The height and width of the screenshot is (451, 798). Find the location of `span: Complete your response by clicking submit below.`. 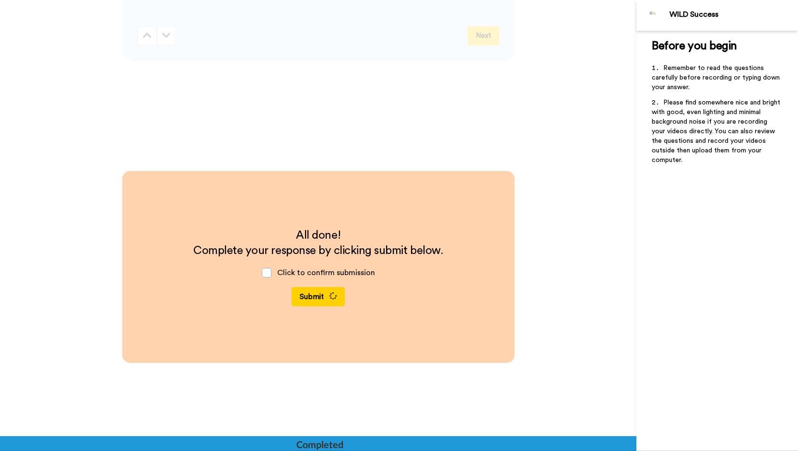

span: Complete your response by clicking submit below. is located at coordinates (318, 251).